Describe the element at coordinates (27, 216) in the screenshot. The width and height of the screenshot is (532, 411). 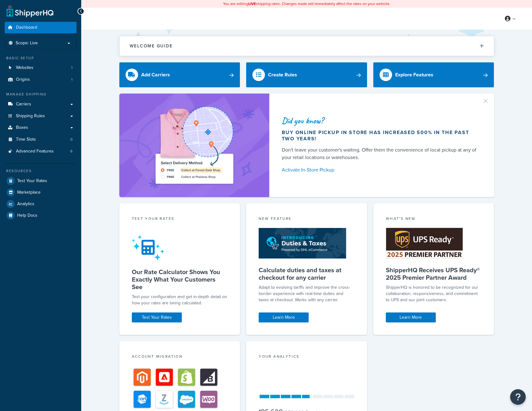
I see `span: Help Docs` at that location.